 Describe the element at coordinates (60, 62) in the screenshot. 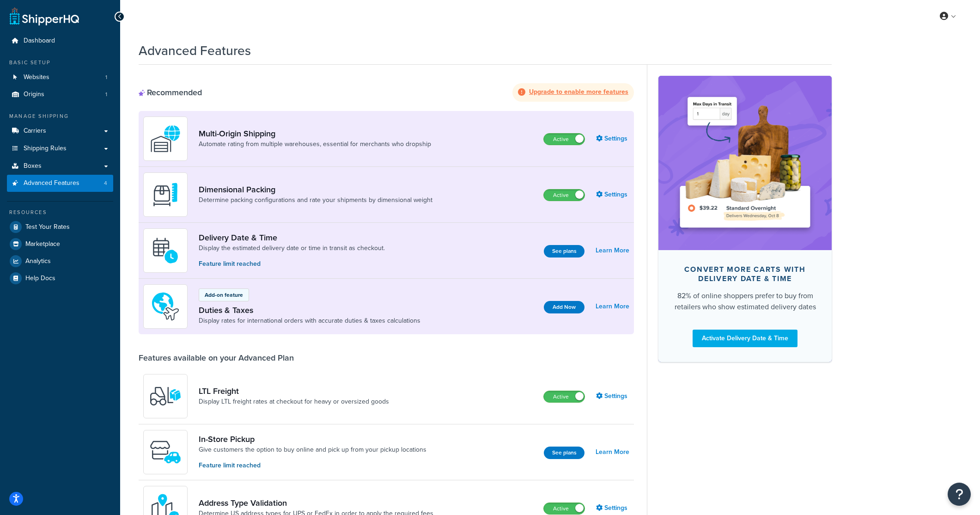

I see `div: Basic Setup` at that location.